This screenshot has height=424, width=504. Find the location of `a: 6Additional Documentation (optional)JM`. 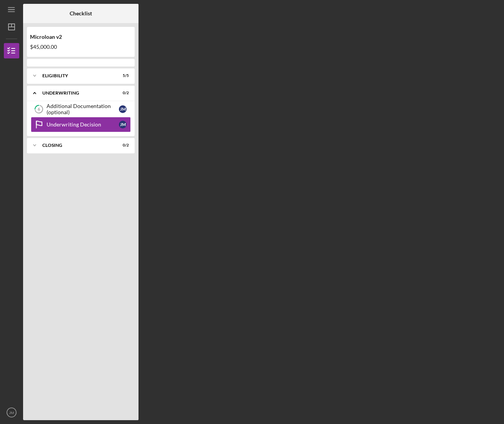

a: 6Additional Documentation (optional)JM is located at coordinates (81, 109).